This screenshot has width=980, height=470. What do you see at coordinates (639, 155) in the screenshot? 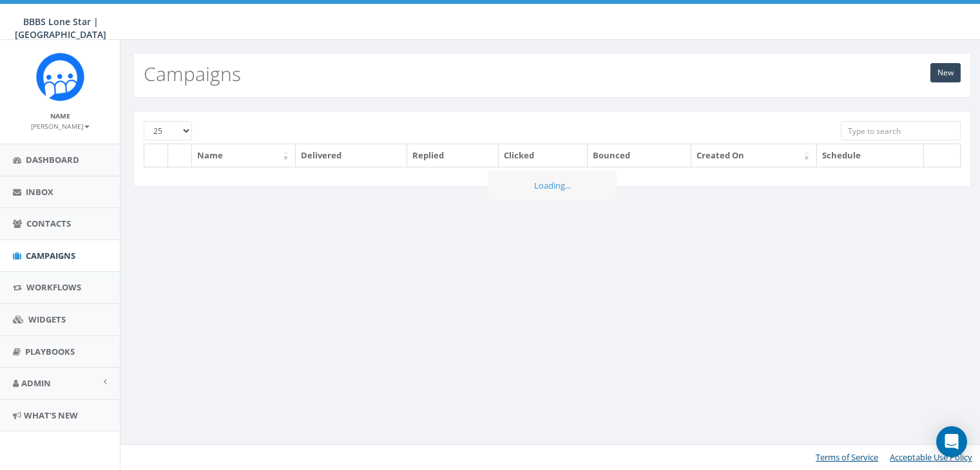
I see `th: Bounced` at bounding box center [639, 155].